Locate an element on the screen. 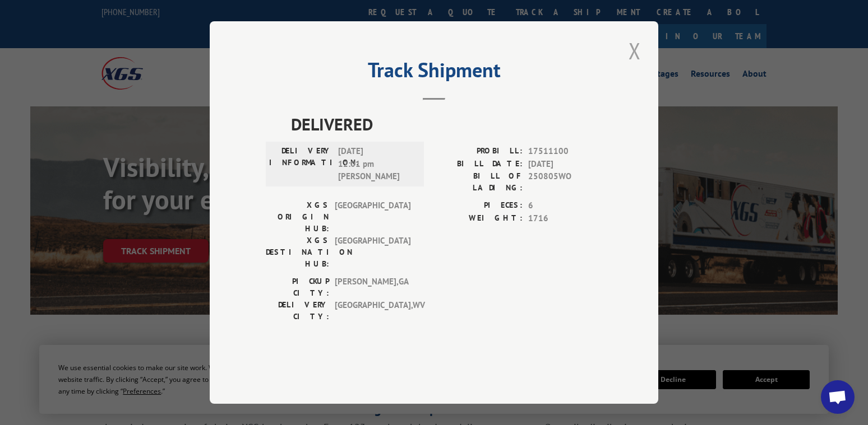 Image resolution: width=868 pixels, height=425 pixels. label: BILL OF LADING: is located at coordinates (478, 182).